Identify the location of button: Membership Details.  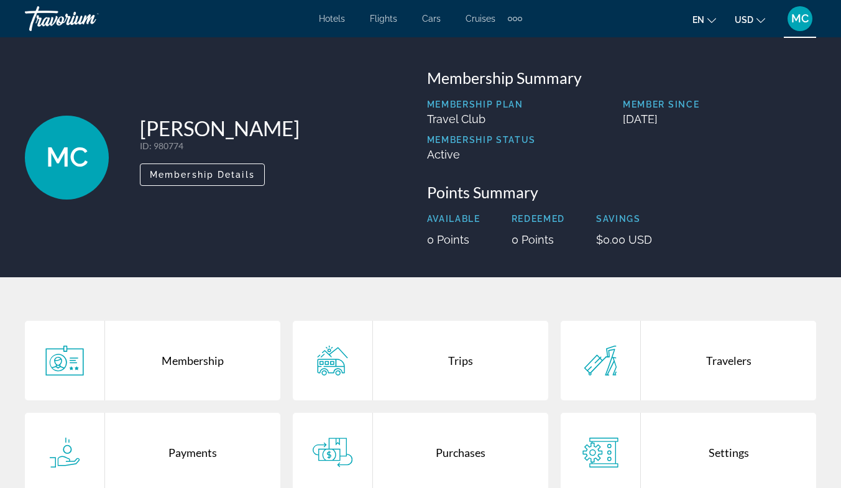
(202, 175).